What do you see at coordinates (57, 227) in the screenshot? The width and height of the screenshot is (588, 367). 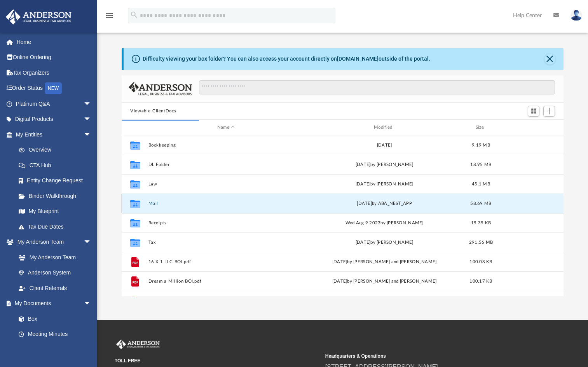 I see `a: Tax Due Dates` at bounding box center [57, 227].